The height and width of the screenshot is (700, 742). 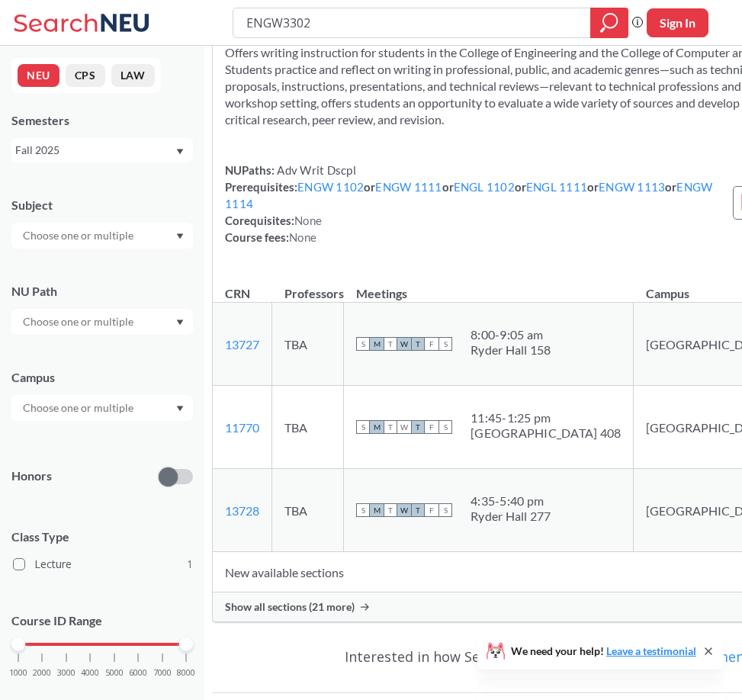 I want to click on a: Leave a testimonial, so click(x=651, y=650).